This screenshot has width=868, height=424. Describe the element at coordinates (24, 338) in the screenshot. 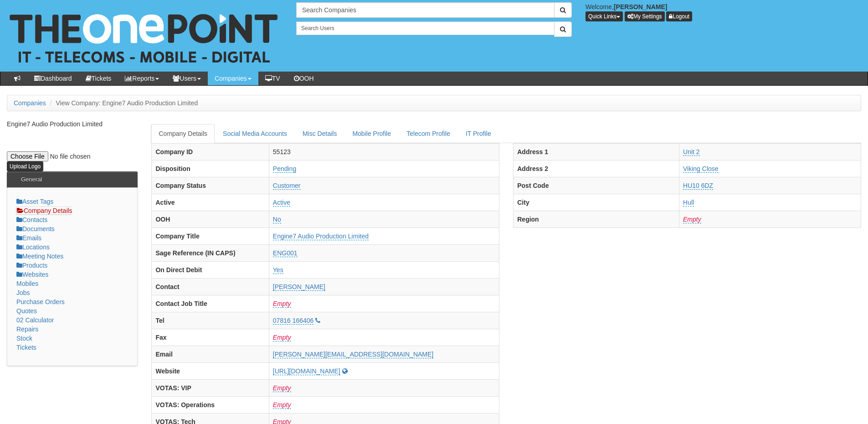

I see `a: Stock` at that location.